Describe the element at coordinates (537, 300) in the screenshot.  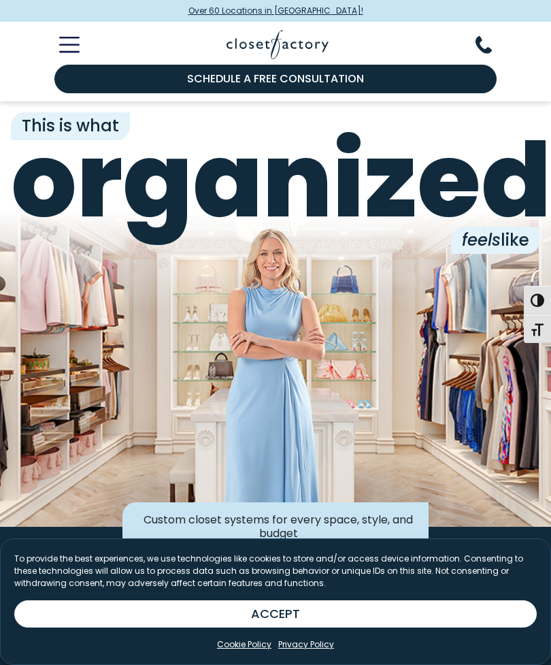
I see `button: Toggle High Contrast` at that location.